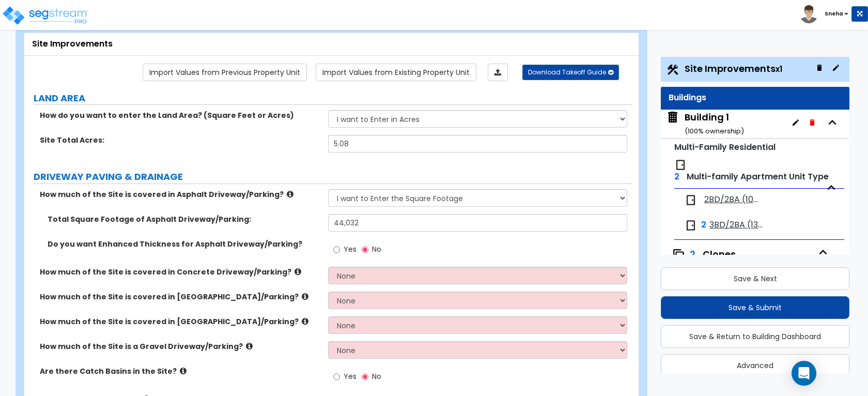 The image size is (868, 396). What do you see at coordinates (725, 147) in the screenshot?
I see `small: Multi-Family Residential` at bounding box center [725, 147].